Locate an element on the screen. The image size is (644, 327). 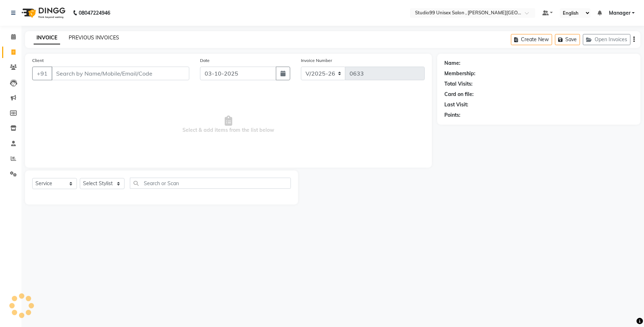
button: Open Invoices is located at coordinates (607, 39).